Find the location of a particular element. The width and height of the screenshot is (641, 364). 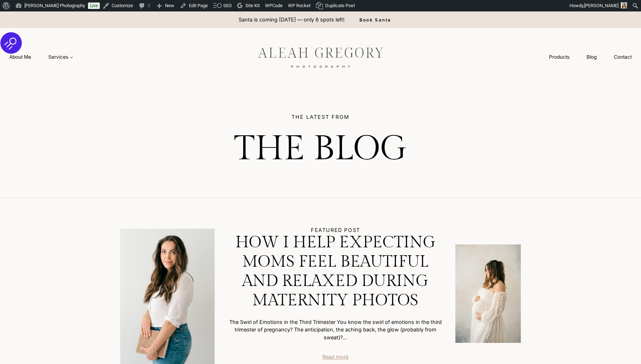

a: Read more is located at coordinates (335, 357).